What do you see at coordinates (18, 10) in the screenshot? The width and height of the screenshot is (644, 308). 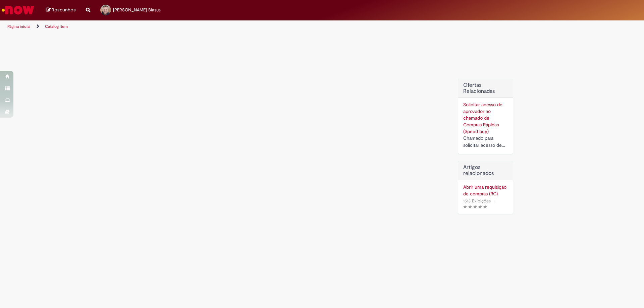 I see `img: ServiceNow` at bounding box center [18, 10].